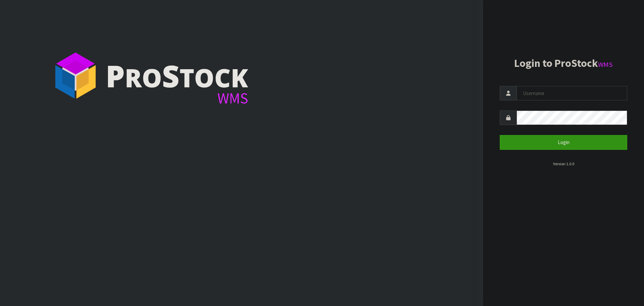 This screenshot has width=644, height=306. What do you see at coordinates (177, 75) in the screenshot?
I see `div: ro tock` at bounding box center [177, 75].